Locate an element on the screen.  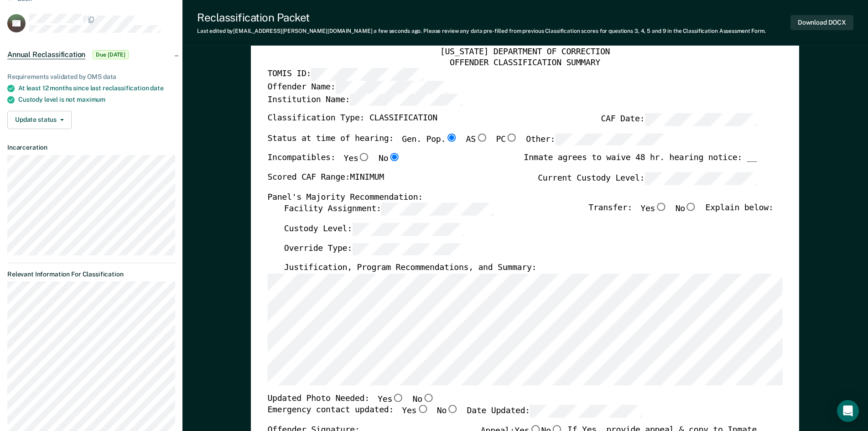
input: PC is located at coordinates (512, 138).